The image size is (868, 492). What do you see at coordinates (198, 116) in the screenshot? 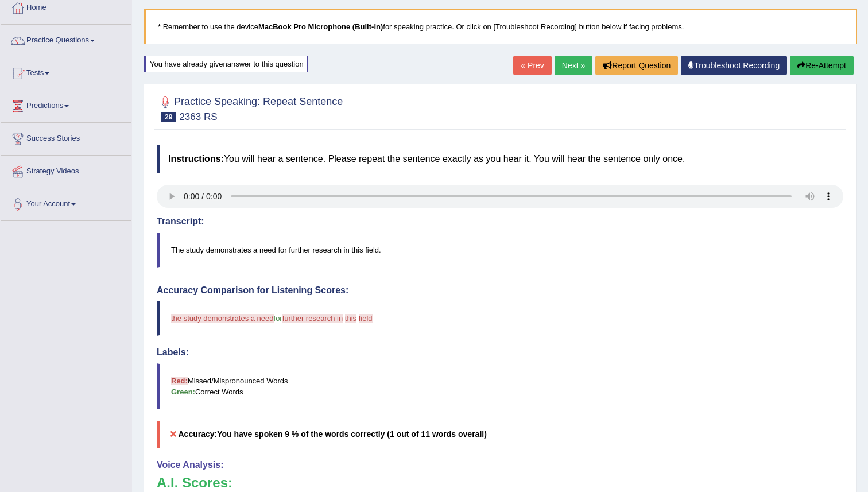
I see `small: 2363 RS` at bounding box center [198, 116].